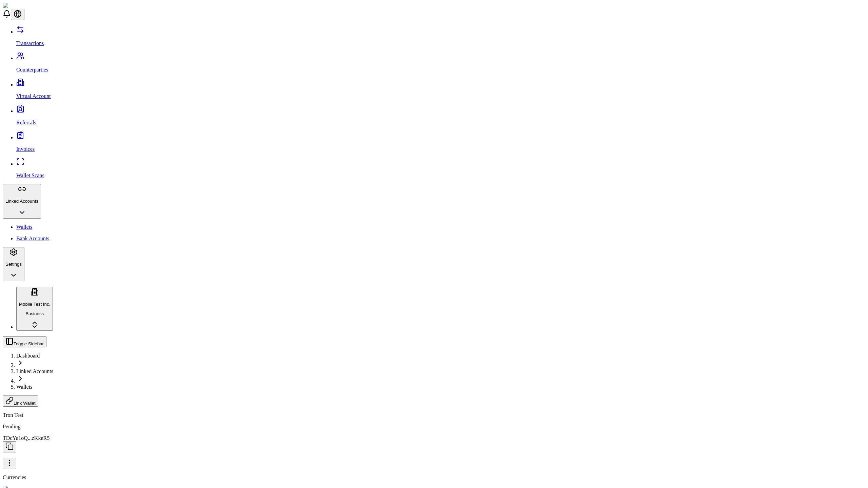 The image size is (868, 488). I want to click on a: Bank Accounts, so click(441, 239).